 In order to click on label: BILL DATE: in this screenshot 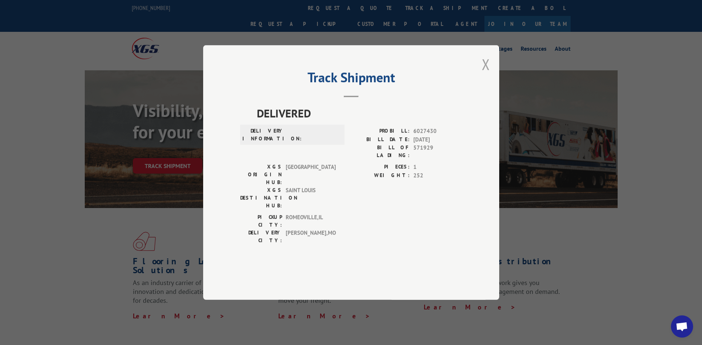, I will do `click(380, 140)`.